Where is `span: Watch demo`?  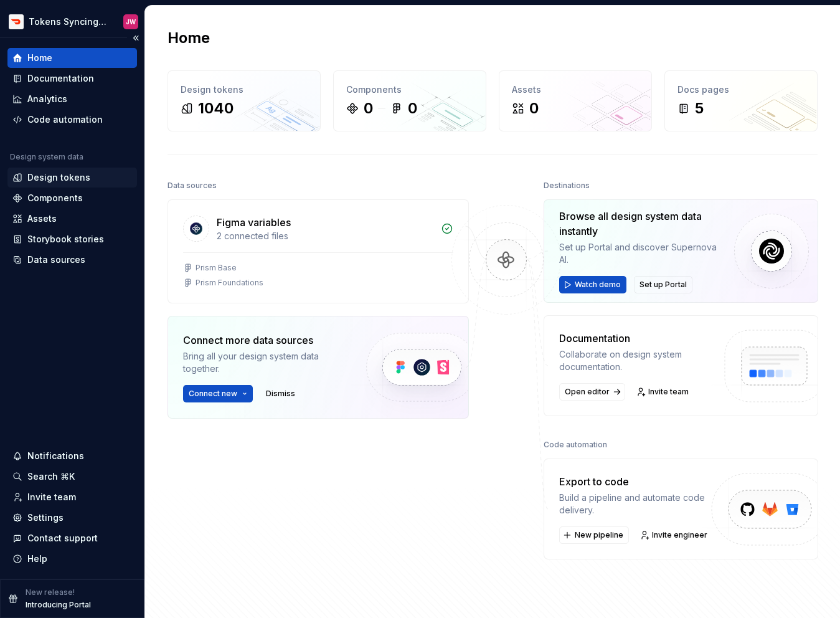
span: Watch demo is located at coordinates (598, 284).